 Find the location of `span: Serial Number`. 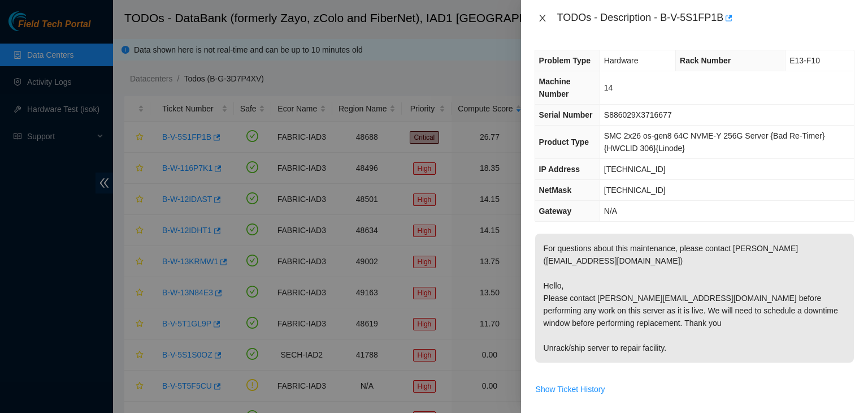

span: Serial Number is located at coordinates (565, 115).